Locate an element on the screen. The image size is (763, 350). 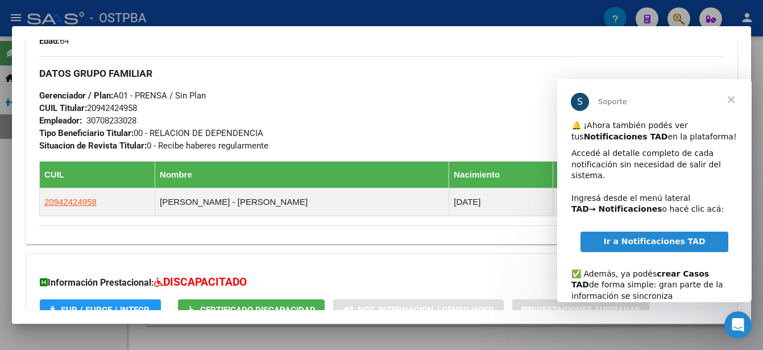
h3: Información Prestacional: is located at coordinates (382, 282).